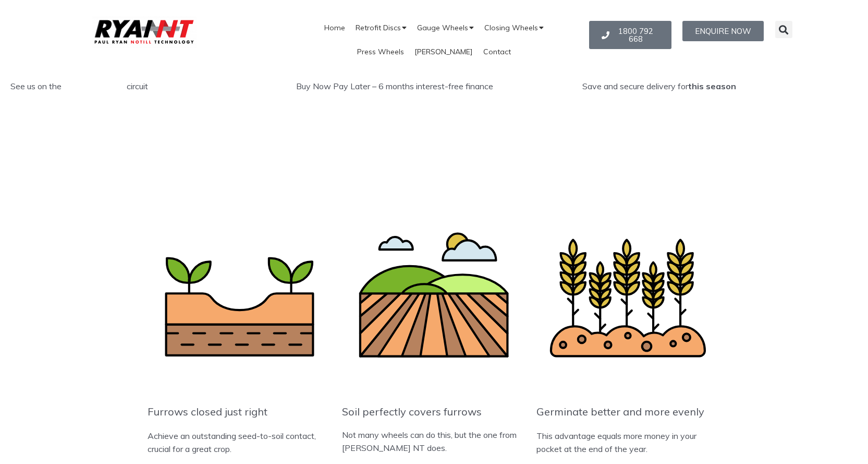 This screenshot has width=868, height=464. I want to click on img: Not too tight… Just right, so click(240, 302).